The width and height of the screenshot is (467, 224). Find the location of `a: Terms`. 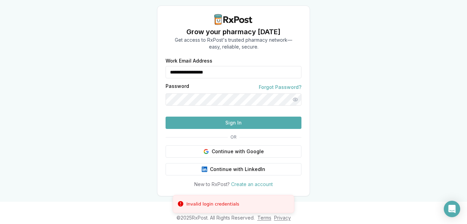

a: Terms is located at coordinates (264, 217).